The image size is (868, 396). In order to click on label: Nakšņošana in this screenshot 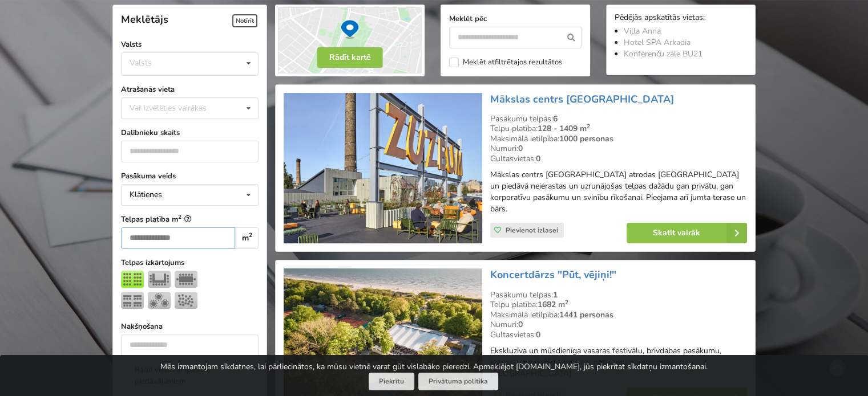, I will do `click(189, 327)`.